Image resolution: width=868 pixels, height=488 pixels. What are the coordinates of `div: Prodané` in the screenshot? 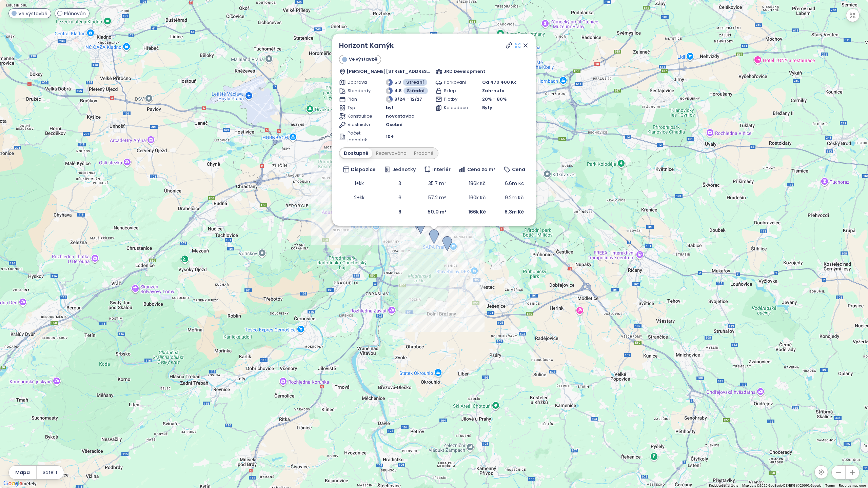 It's located at (424, 153).